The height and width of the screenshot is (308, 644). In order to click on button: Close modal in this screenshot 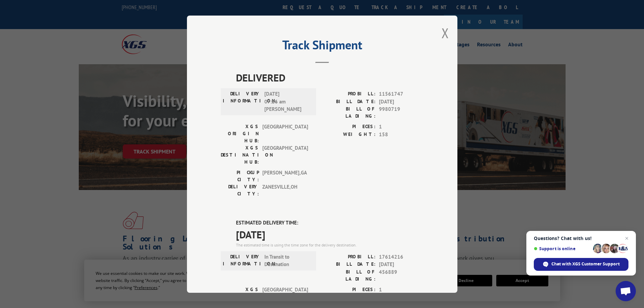, I will do `click(446, 33)`.